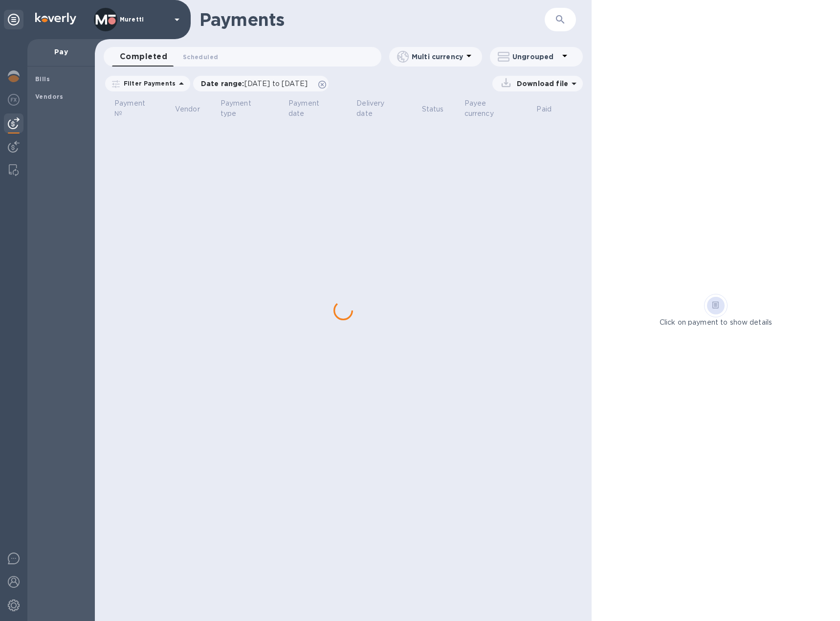 This screenshot has height=621, width=840. What do you see at coordinates (200, 57) in the screenshot?
I see `span: Scheduled` at bounding box center [200, 57].